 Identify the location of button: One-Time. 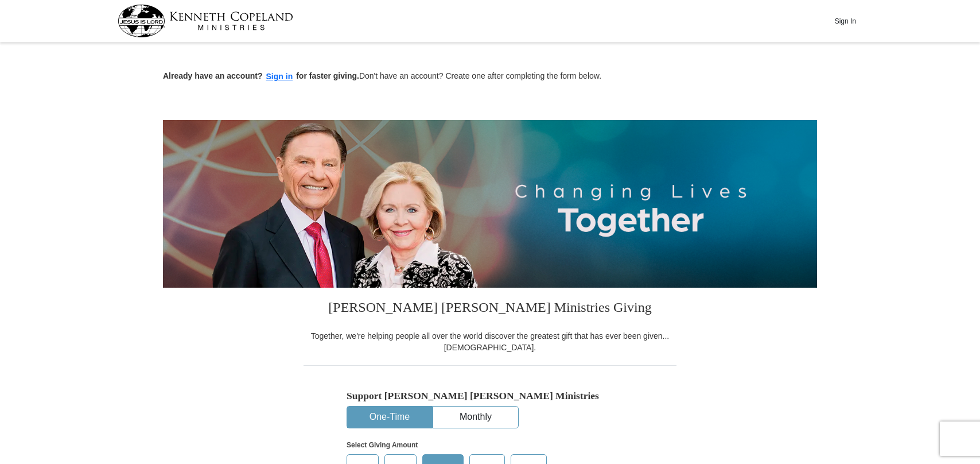
(390, 417).